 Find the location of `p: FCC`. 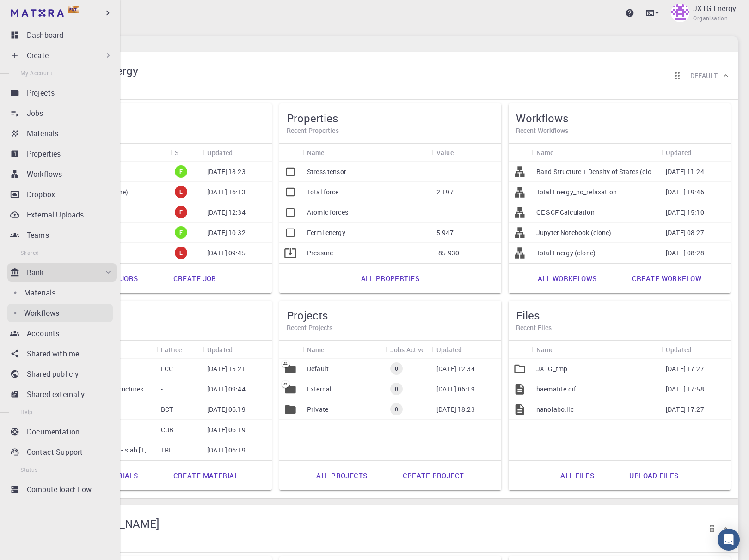

p: FCC is located at coordinates (167, 369).